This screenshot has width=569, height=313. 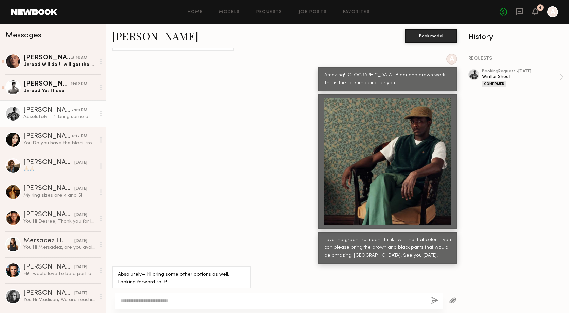 What do you see at coordinates (387, 248) in the screenshot?
I see `div: Love the green. But i don't think i will find that color. If you can please bring the brown and b...` at bounding box center [387, 248].